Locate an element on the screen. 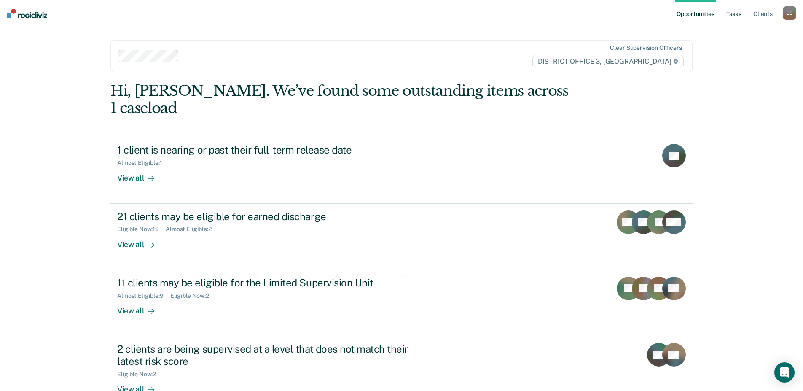 This screenshot has height=391, width=803. div: Eligible Now : 19 is located at coordinates (141, 229).